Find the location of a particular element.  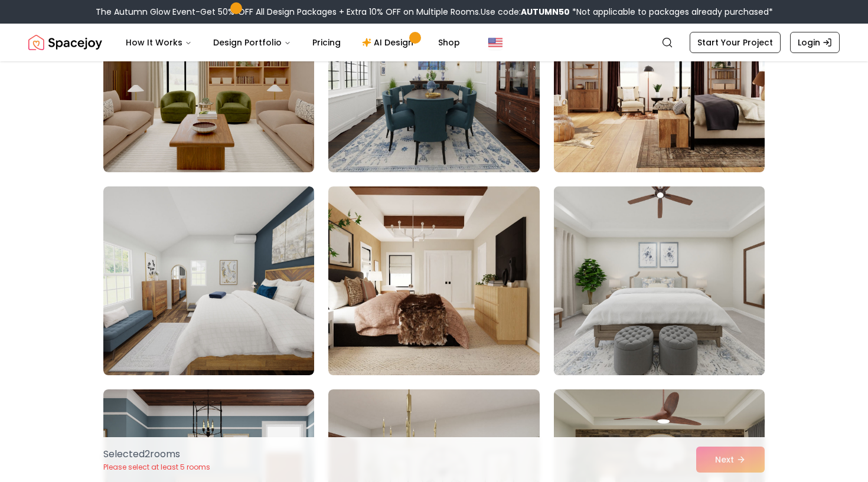

img: Spacejoy Logo is located at coordinates (65, 43).